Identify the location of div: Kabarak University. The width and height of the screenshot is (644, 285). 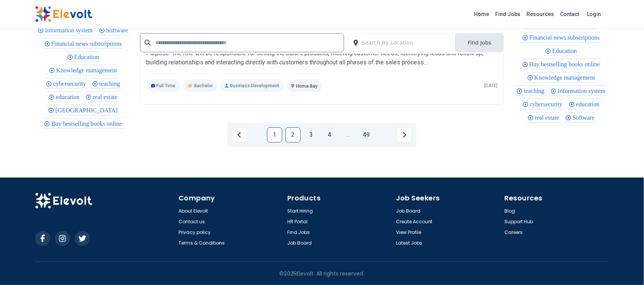
(83, 110).